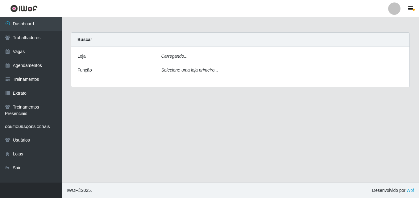 The image size is (419, 198). I want to click on span: IWOF, so click(72, 191).